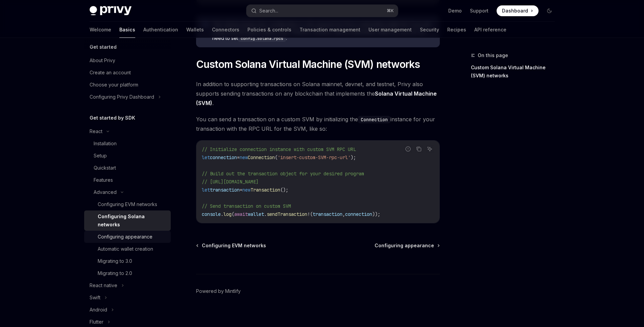  Describe the element at coordinates (457, 30) in the screenshot. I see `a: Recipes` at that location.